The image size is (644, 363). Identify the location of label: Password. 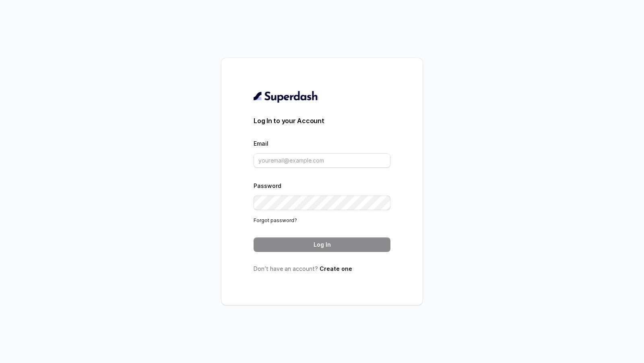
(268, 186).